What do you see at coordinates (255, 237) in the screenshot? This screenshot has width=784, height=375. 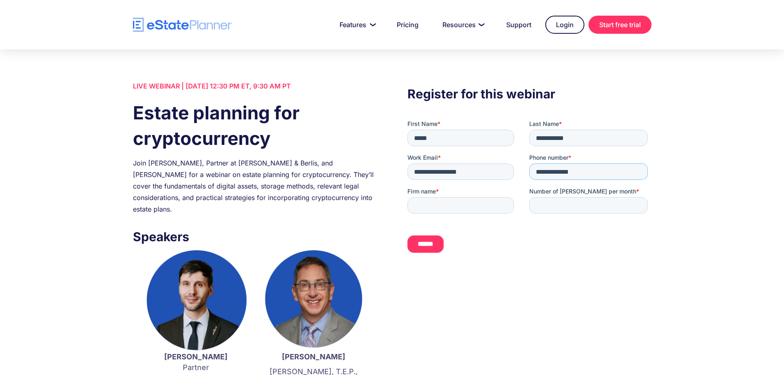 I see `h3: Speakers` at bounding box center [255, 237].